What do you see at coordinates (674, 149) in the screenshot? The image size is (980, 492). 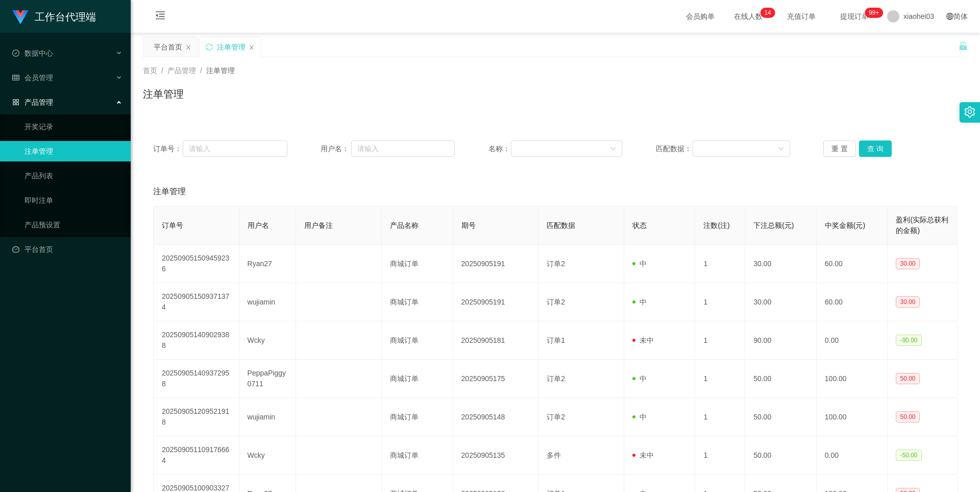 I see `span: 匹配数据：` at bounding box center [674, 149].